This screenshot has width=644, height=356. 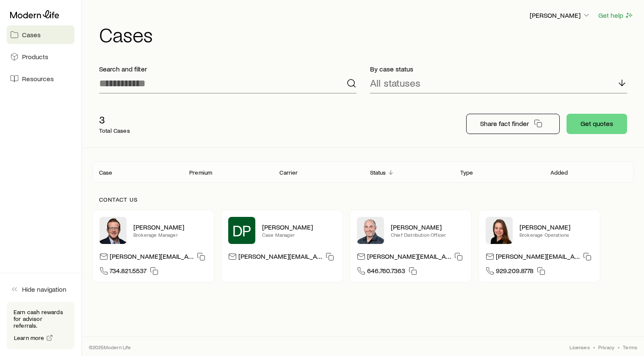 I want to click on p: Added, so click(x=559, y=173).